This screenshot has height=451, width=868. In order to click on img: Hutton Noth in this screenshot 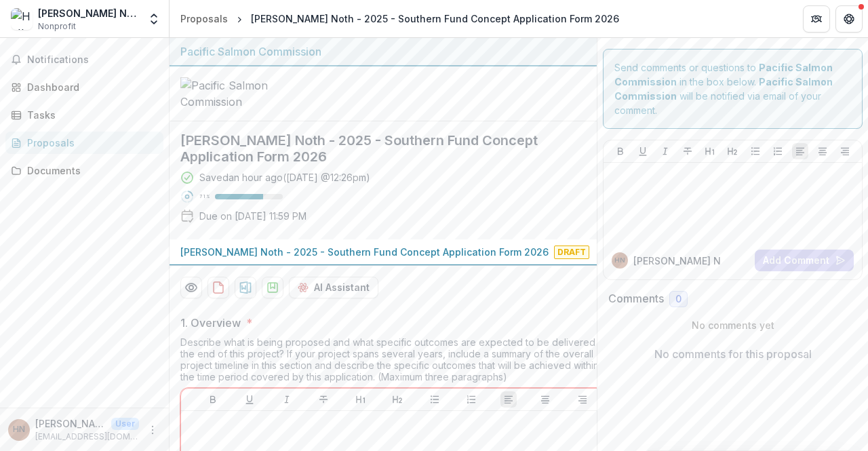, I will do `click(21, 19)`.